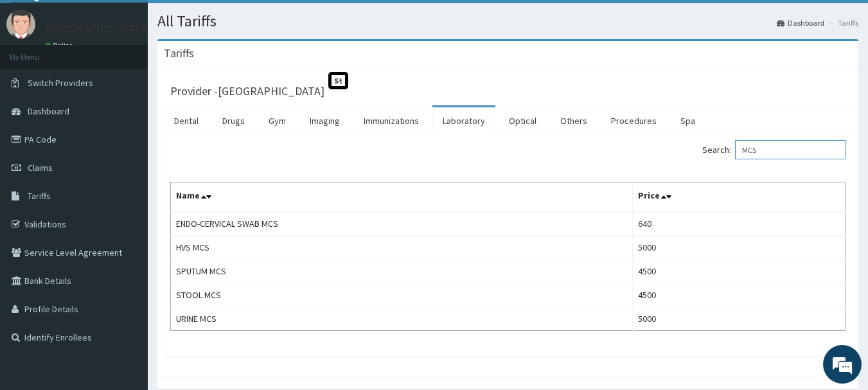 The image size is (868, 390). What do you see at coordinates (801, 23) in the screenshot?
I see `a: Dashboard` at bounding box center [801, 23].